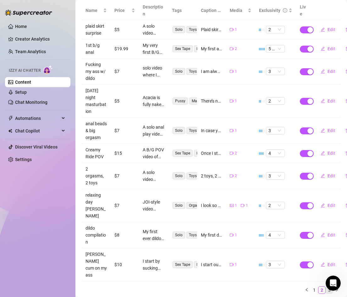 Image resolution: width=347 pixels, height=297 pixels. What do you see at coordinates (125, 235) in the screenshot?
I see `td: $8` at bounding box center [125, 235].